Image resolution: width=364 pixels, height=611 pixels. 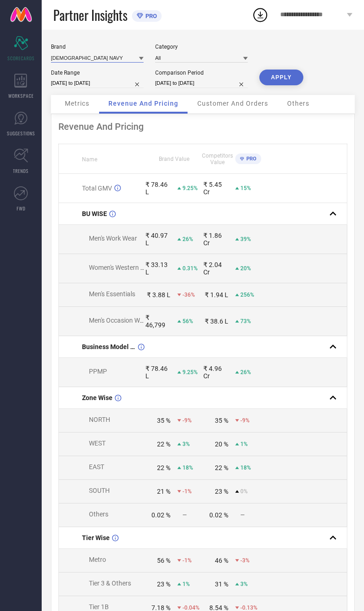 I want to click on span: -0.04%, so click(x=191, y=607).